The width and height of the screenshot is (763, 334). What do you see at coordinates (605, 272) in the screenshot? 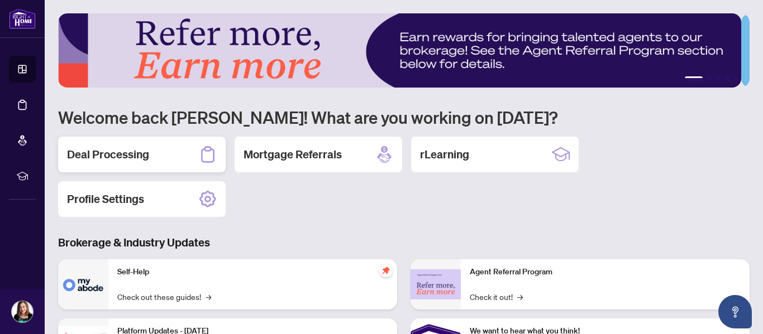
I see `p: Agent Referral Program` at bounding box center [605, 272].